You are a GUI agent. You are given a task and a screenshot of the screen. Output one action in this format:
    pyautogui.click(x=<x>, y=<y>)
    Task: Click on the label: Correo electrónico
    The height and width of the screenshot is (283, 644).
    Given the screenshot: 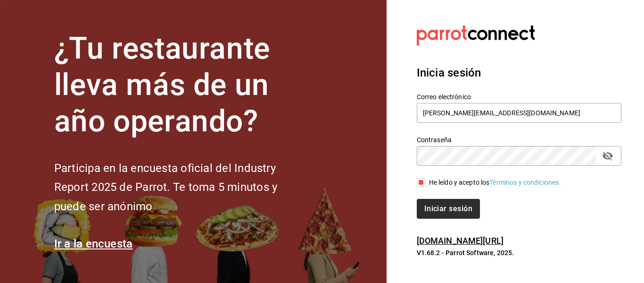 What is the action you would take?
    pyautogui.click(x=519, y=97)
    